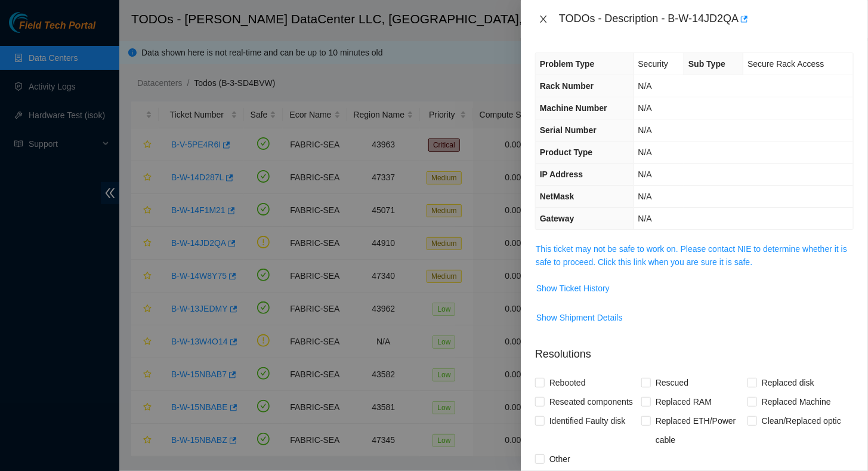  What do you see at coordinates (579, 318) in the screenshot?
I see `span: Show Shipment Details` at bounding box center [579, 318].